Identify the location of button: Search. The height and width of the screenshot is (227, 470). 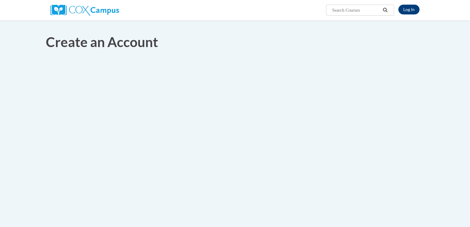
(385, 10).